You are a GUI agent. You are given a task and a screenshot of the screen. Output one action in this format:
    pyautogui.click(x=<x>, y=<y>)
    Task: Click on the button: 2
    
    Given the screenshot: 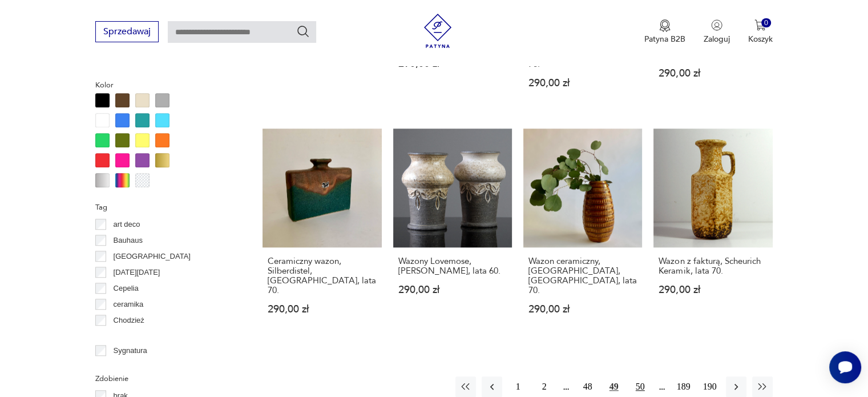 What is the action you would take?
    pyautogui.click(x=545, y=386)
    